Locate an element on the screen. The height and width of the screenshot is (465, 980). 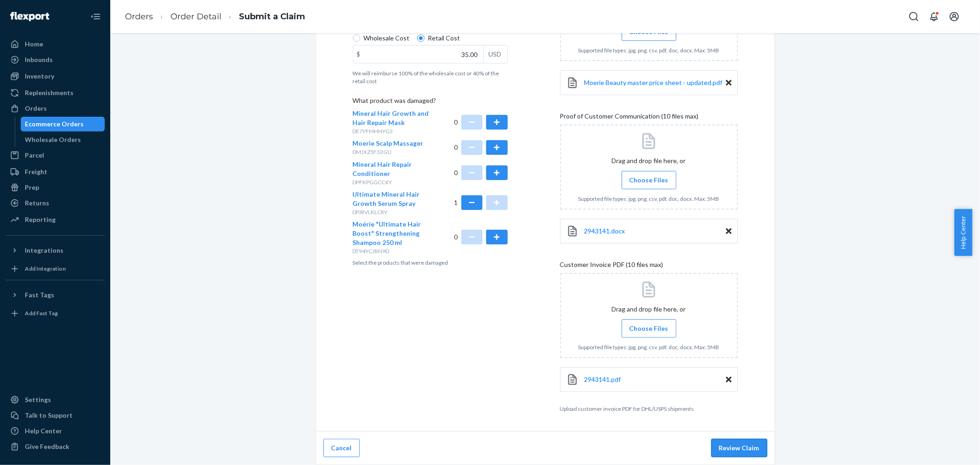
p: Select the products that were damaged is located at coordinates (430, 262).